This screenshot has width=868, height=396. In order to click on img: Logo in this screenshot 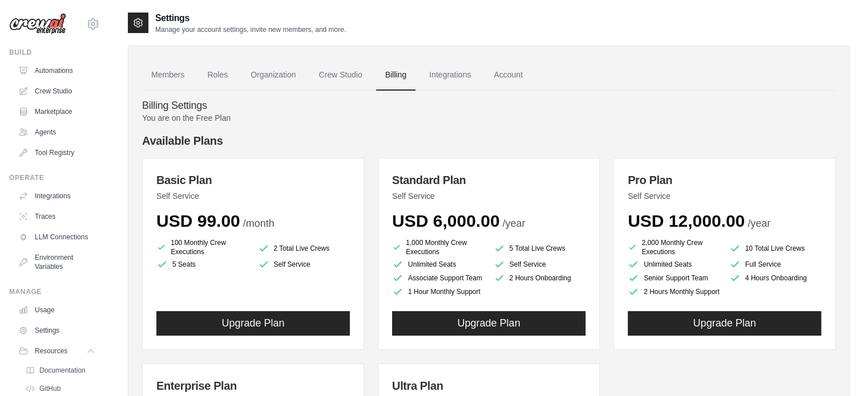, I will do `click(38, 24)`.